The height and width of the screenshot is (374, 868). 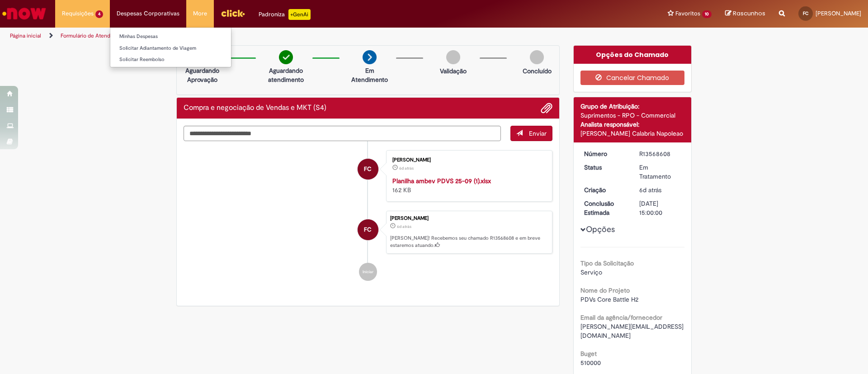 What do you see at coordinates (660, 153) in the screenshot?
I see `div: R13568608` at bounding box center [660, 153].